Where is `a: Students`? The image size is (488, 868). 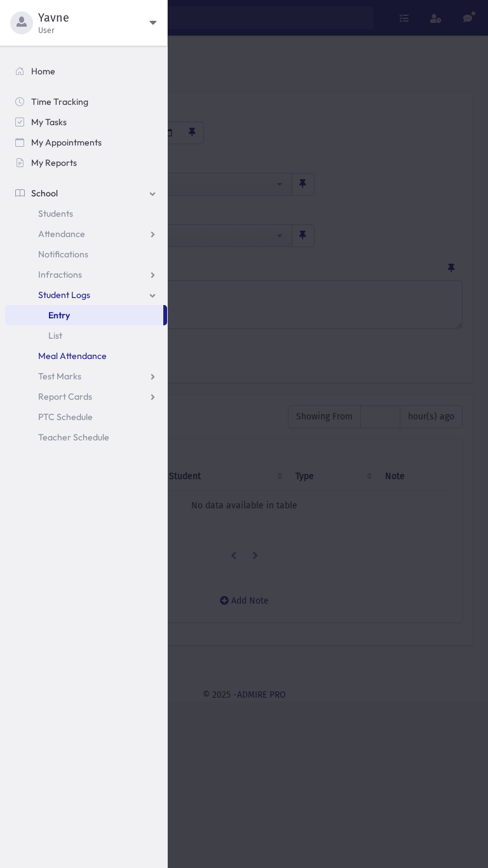
a: Students is located at coordinates (86, 213).